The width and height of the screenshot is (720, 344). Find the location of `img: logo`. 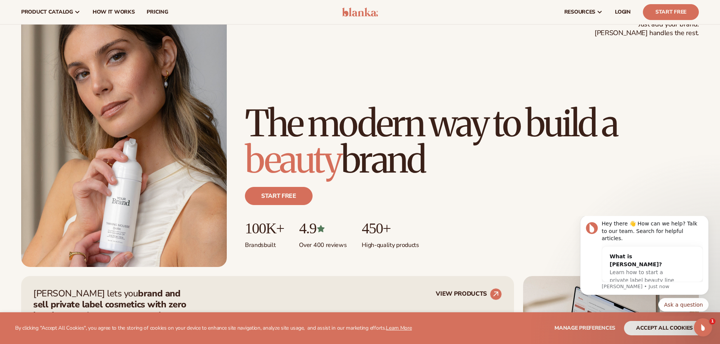

img: logo is located at coordinates (360, 12).